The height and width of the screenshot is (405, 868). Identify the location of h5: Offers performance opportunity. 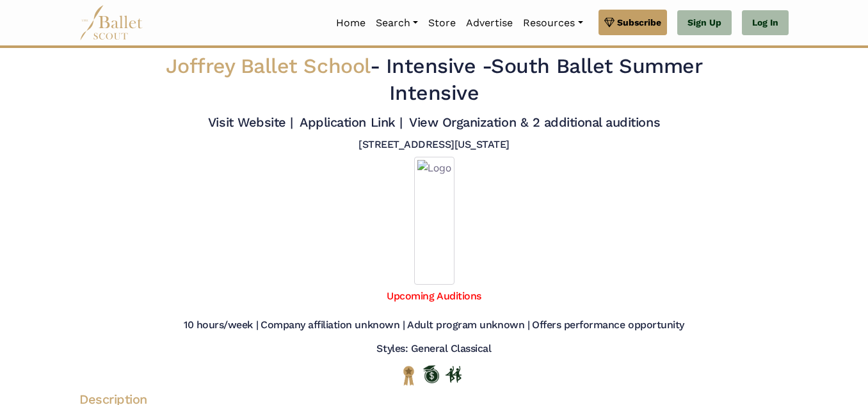
(608, 325).